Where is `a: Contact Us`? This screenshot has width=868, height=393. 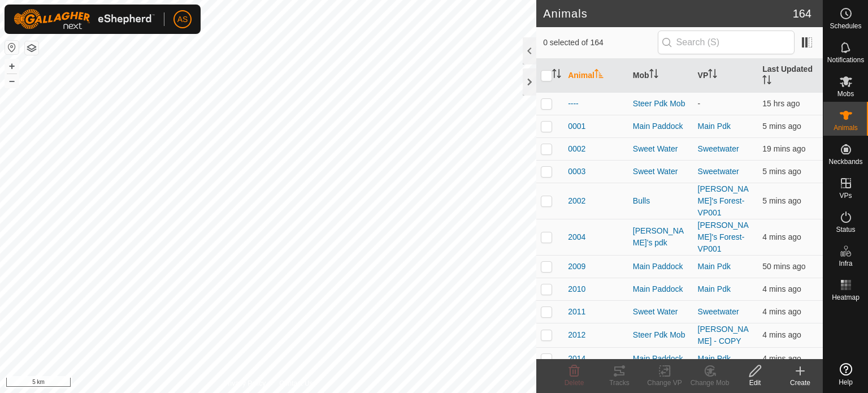
a: Contact Us is located at coordinates (295, 383).